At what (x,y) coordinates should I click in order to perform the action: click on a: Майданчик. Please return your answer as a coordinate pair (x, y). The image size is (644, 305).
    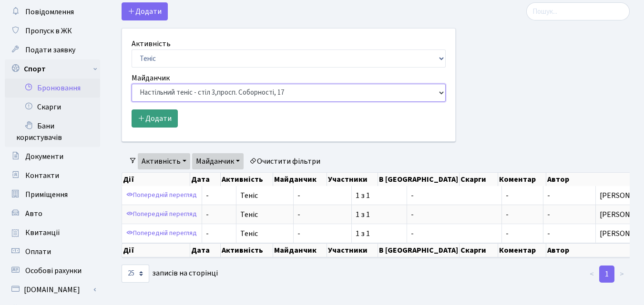
    Looking at the image, I should click on (218, 161).